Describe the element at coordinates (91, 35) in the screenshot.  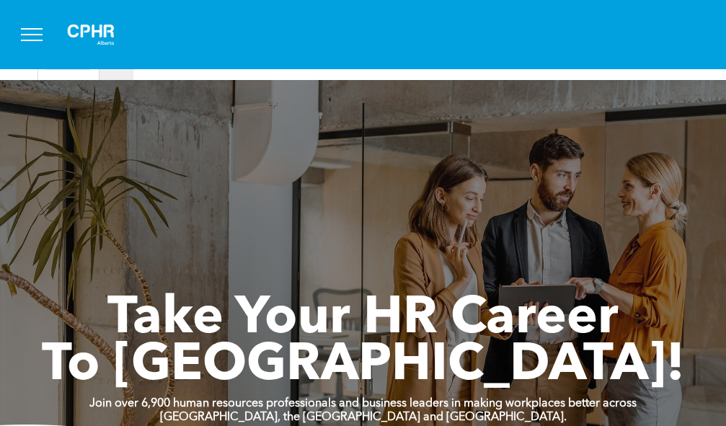
I see `img: A white background with a few lines on it` at that location.